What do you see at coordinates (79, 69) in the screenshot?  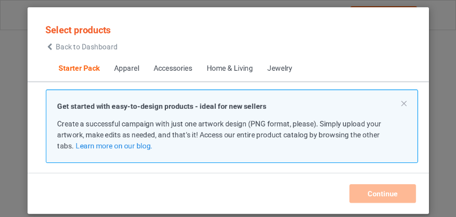 I see `span: Starter Pack` at bounding box center [79, 69].